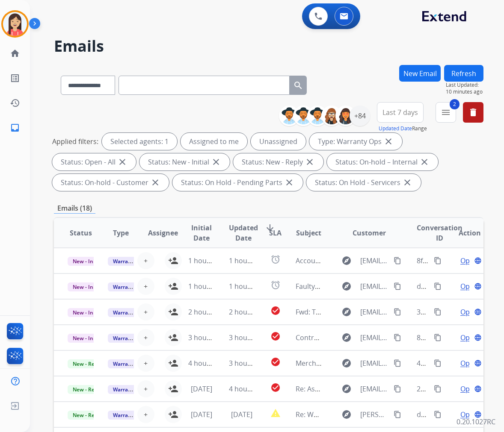  I want to click on span: Merchant Escalation Notification for Request 659662, so click(380, 363).